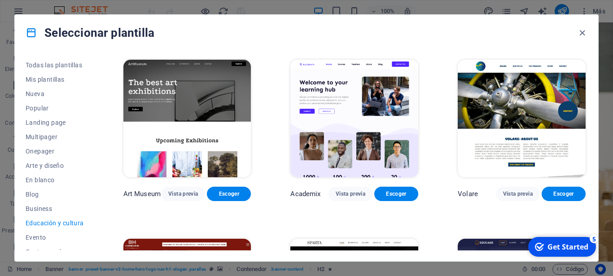 The image size is (613, 276). I want to click on button: Mis plantillas, so click(55, 79).